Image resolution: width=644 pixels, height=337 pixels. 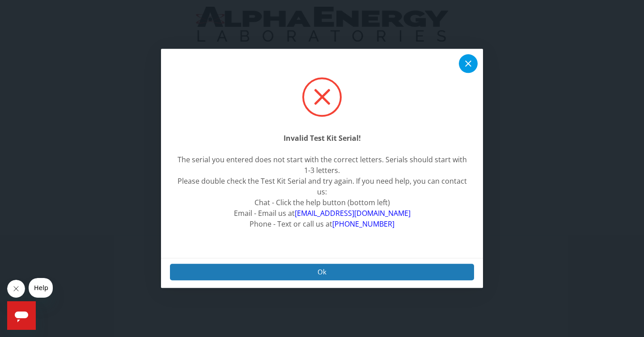 I want to click on div: The serial you entered does not start with the correct letters. Serials should start with 1-3 let..., so click(x=322, y=165).